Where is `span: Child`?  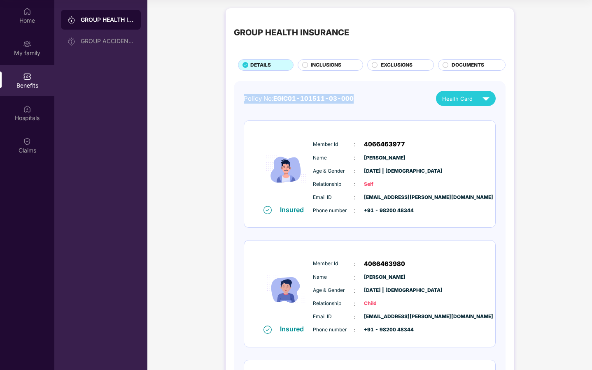
span: Child is located at coordinates (384, 304).